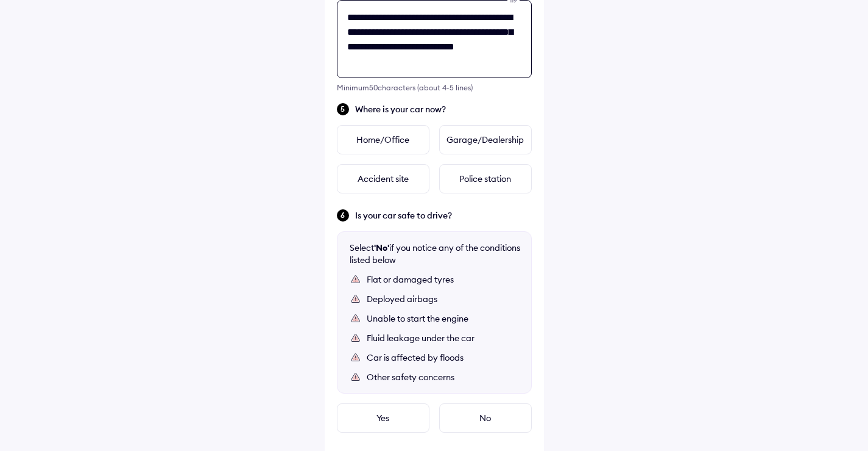 The width and height of the screenshot is (868, 451). What do you see at coordinates (443, 337) in the screenshot?
I see `div: Fluid leakage under the car` at bounding box center [443, 337].